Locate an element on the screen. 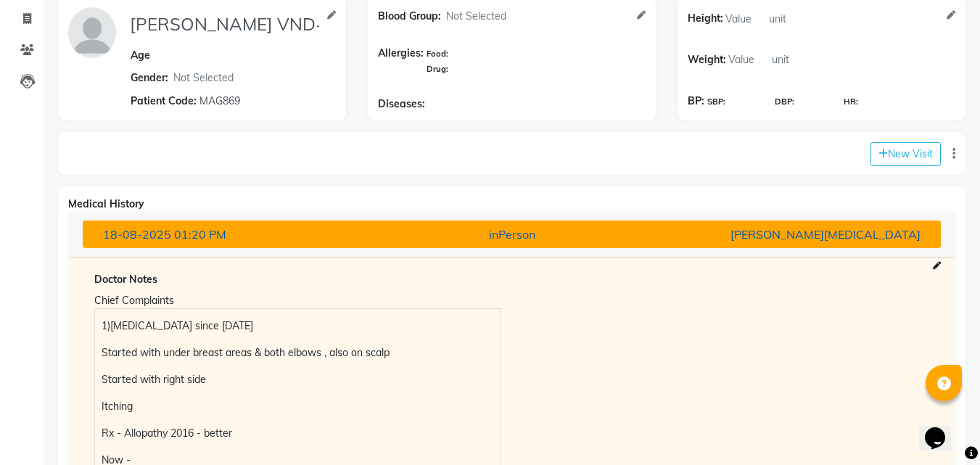 Image resolution: width=980 pixels, height=465 pixels. span: DBP: is located at coordinates (784, 102).